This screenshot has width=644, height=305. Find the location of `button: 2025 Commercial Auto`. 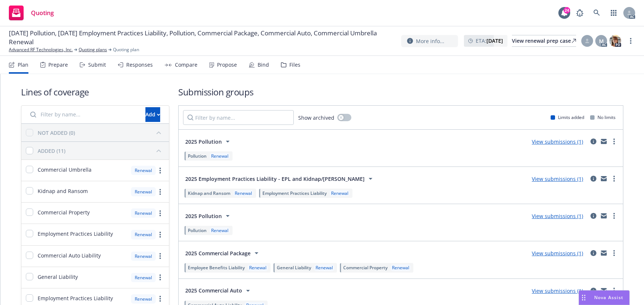

button: 2025 Commercial Auto is located at coordinates (219, 291).